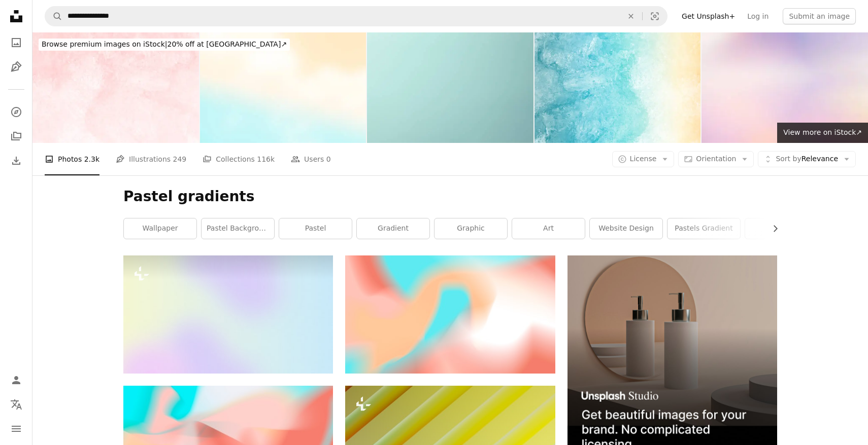  I want to click on img: A blurry image of a pink and blue background, so click(450, 314).